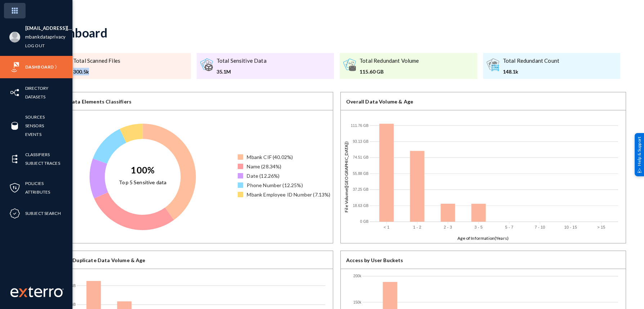  I want to click on img: icon-compliance.svg, so click(15, 213).